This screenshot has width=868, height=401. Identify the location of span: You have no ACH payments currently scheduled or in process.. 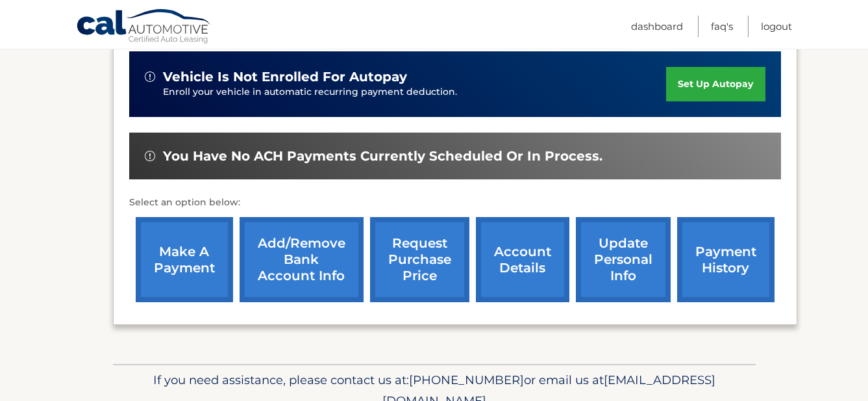
(383, 156).